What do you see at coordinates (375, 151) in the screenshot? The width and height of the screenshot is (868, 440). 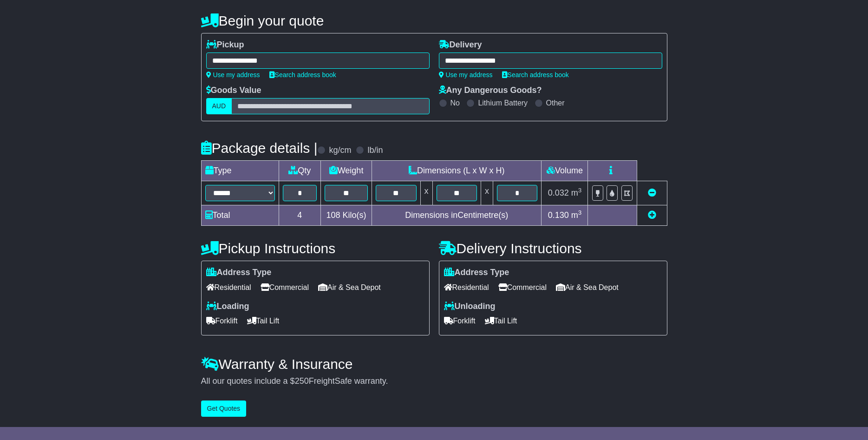 I see `label: lb/in` at bounding box center [375, 151].